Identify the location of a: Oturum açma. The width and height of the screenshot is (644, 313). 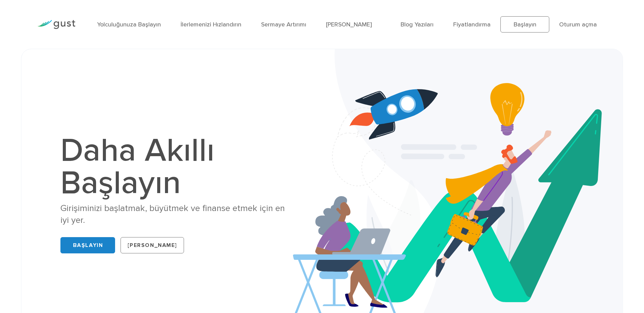
(578, 24).